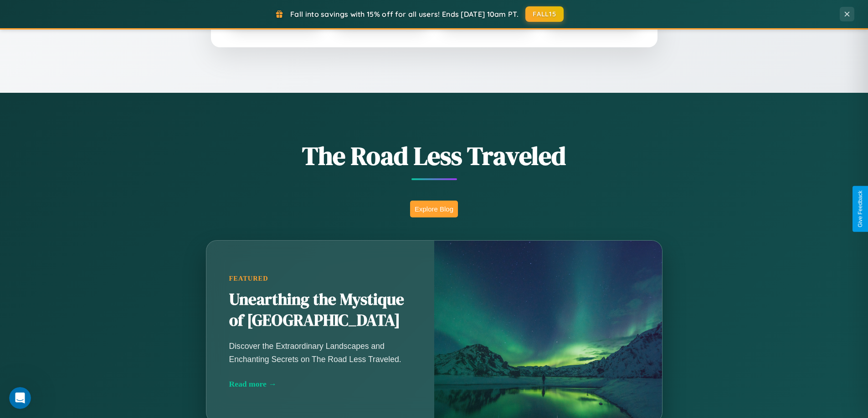 The width and height of the screenshot is (868, 418). I want to click on div: Read more →, so click(320, 384).